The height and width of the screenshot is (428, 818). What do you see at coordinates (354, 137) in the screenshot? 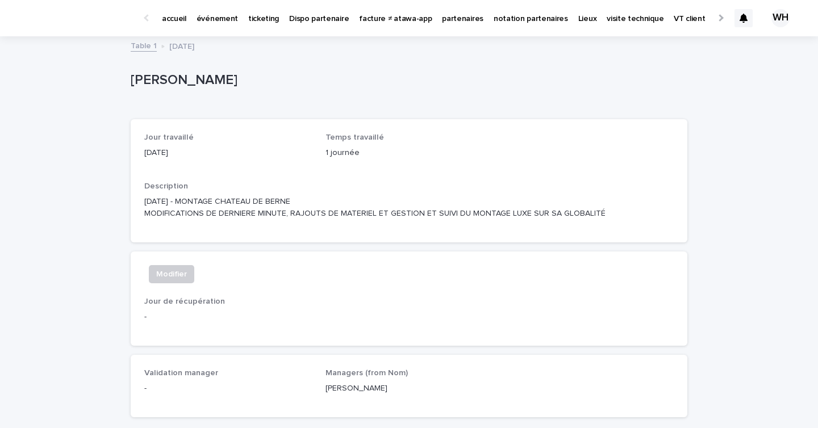
I see `span: Temps travaillé` at bounding box center [354, 137].